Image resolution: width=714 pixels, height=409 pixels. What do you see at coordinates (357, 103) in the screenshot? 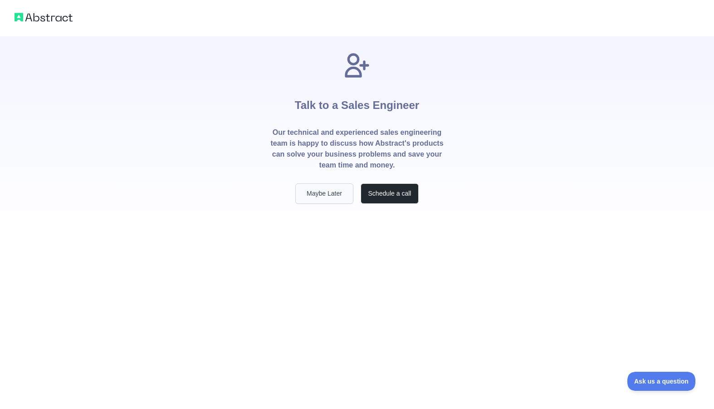
I see `h1: Talk to a Sales Engineer` at bounding box center [357, 103].